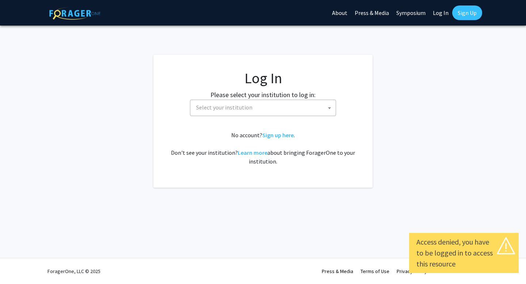  What do you see at coordinates (375, 271) in the screenshot?
I see `a: Terms of Use` at bounding box center [375, 271].